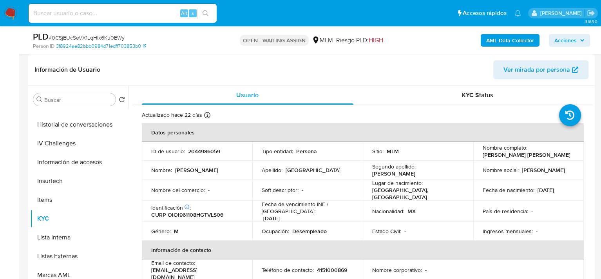  I want to click on input: Buscar usuario o caso..., so click(123, 13).